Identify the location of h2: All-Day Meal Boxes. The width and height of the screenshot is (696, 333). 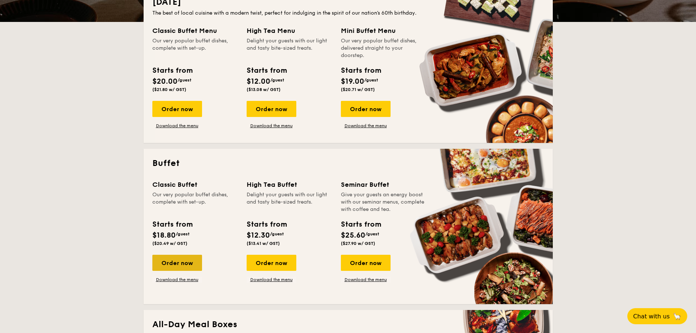
(348, 325).